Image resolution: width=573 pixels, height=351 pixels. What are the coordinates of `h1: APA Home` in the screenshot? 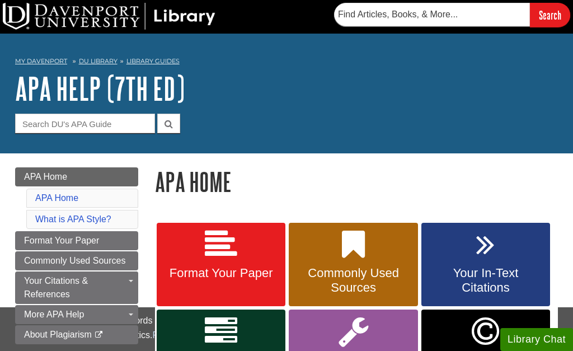 It's located at (356, 181).